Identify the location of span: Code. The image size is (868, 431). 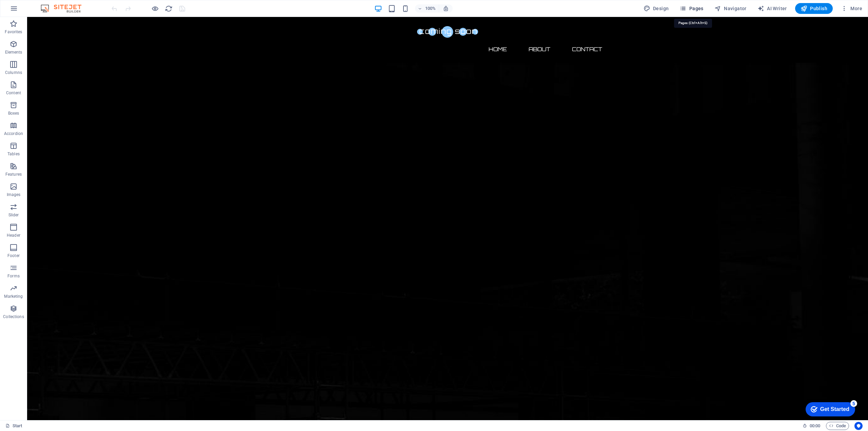
(837, 426).